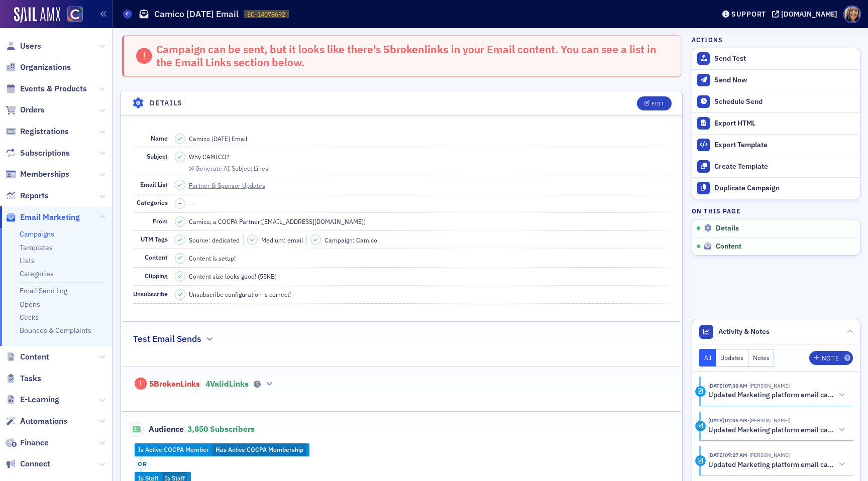  What do you see at coordinates (36, 248) in the screenshot?
I see `a: Templates` at bounding box center [36, 248].